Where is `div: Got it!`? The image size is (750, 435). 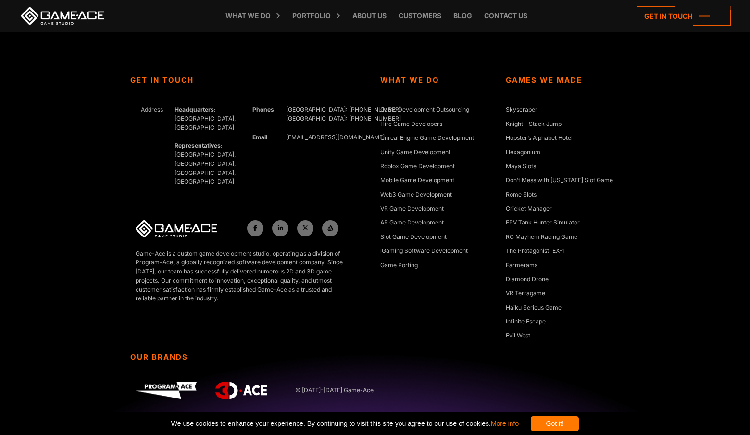
div: Got it! is located at coordinates (555, 423).